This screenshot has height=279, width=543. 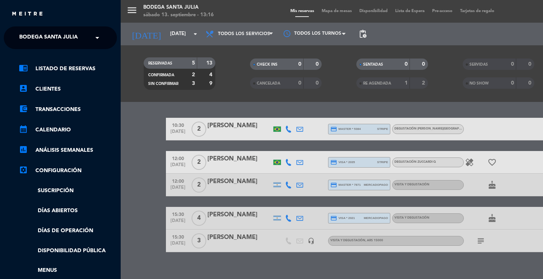 What do you see at coordinates (68, 171) in the screenshot?
I see `a: Configuración` at bounding box center [68, 171].